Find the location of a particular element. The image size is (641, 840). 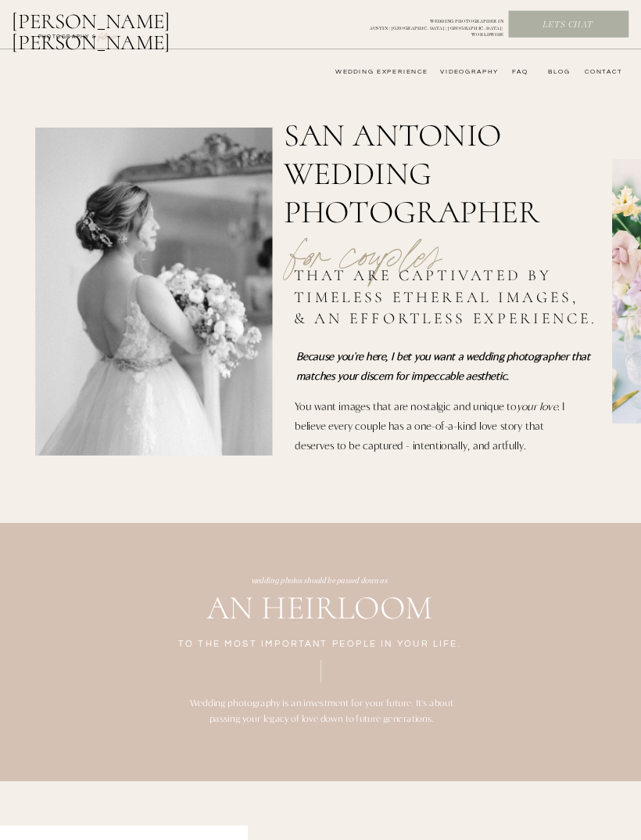

a: wedding experience is located at coordinates (374, 72).